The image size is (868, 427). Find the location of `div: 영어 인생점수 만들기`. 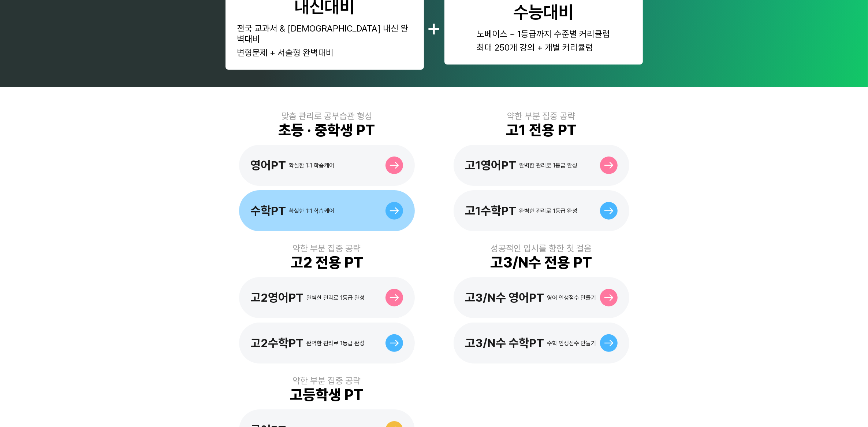

div: 영어 인생점수 만들기 is located at coordinates (571, 298).